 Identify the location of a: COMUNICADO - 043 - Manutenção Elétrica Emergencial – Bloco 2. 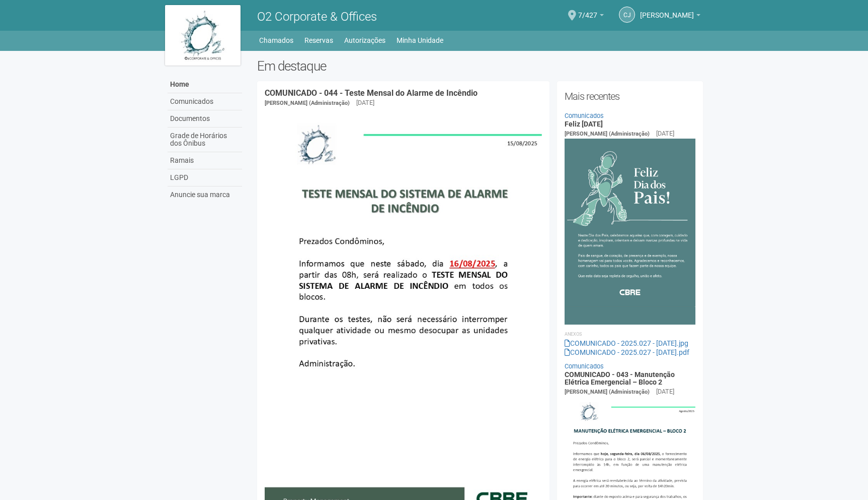
(619, 378).